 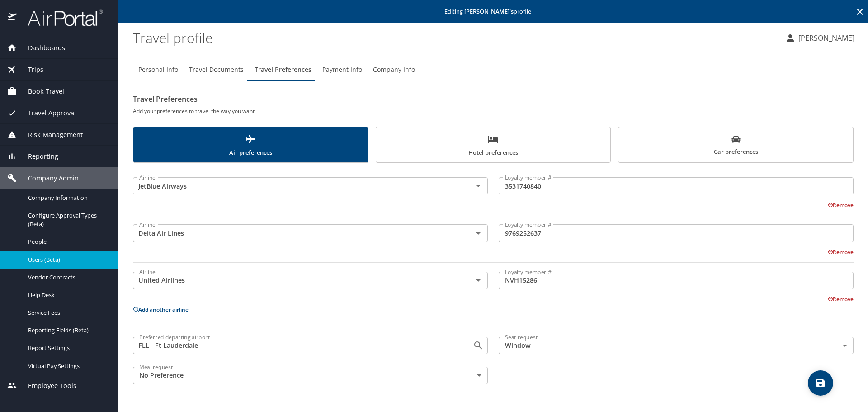 What do you see at coordinates (283, 70) in the screenshot?
I see `span: Travel Preferences` at bounding box center [283, 70].